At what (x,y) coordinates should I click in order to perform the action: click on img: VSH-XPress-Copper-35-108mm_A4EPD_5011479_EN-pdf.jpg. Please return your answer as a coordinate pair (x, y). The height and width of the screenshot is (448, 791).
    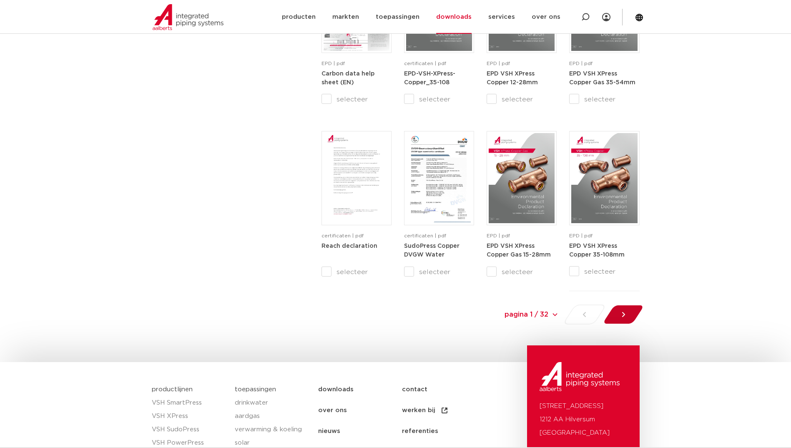
    Looking at the image, I should click on (604, 178).